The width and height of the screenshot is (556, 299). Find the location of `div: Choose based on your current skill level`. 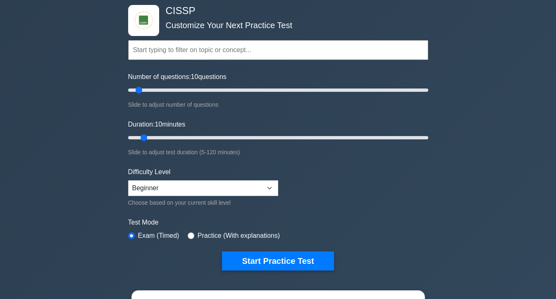

div: Choose based on your current skill level is located at coordinates (203, 203).